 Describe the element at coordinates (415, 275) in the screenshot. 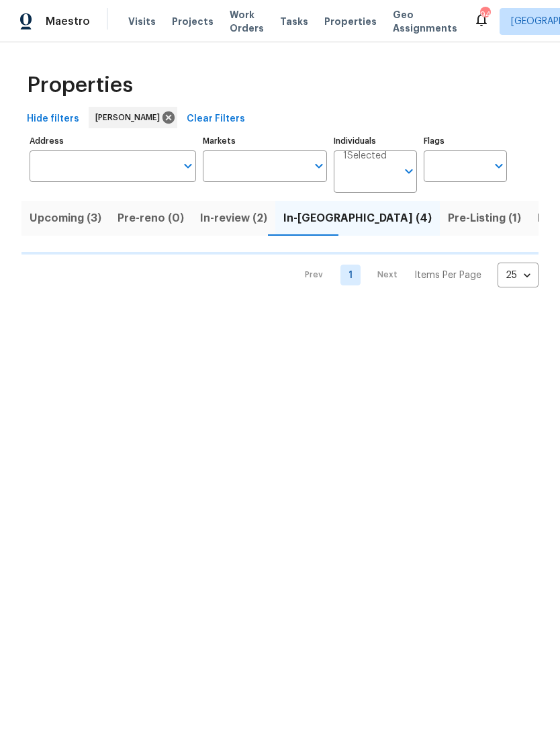

I see `nav: Pagination Navigation` at that location.